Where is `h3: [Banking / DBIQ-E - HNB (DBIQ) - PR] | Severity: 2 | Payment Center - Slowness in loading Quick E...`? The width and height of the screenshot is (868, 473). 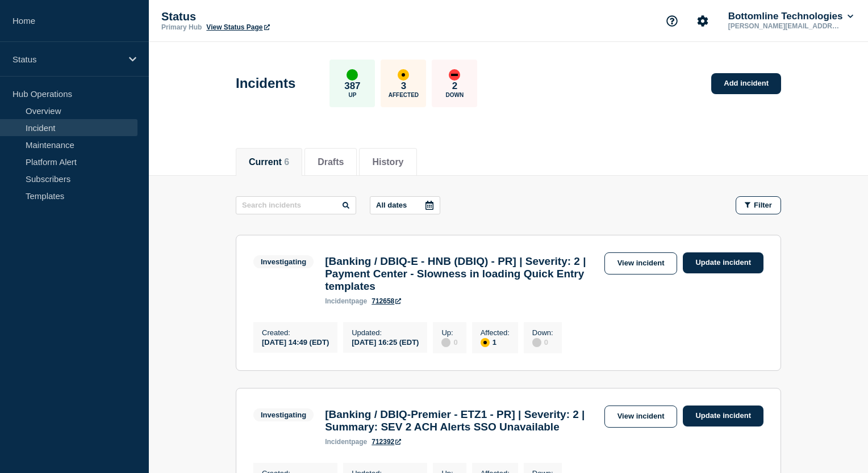 h3: [Banking / DBIQ-E - HNB (DBIQ) - PR] | Severity: 2 | Payment Center - Slowness in loading Quick E... is located at coordinates (461, 274).